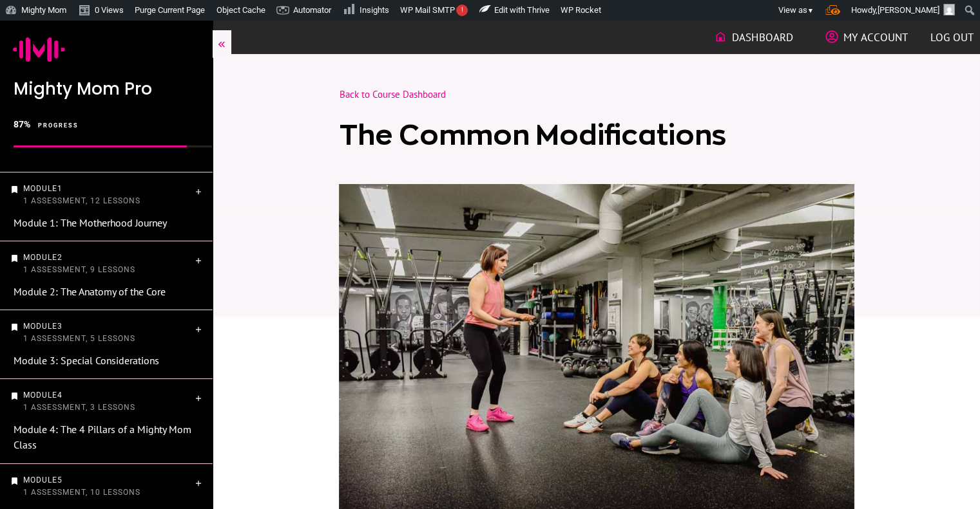  I want to click on span: 5, so click(60, 481).